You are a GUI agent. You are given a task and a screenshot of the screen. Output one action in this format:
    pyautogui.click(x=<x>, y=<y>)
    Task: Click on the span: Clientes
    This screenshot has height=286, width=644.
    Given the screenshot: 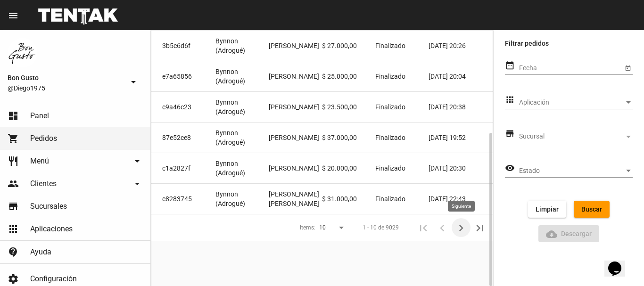 What is the action you would take?
    pyautogui.click(x=43, y=184)
    